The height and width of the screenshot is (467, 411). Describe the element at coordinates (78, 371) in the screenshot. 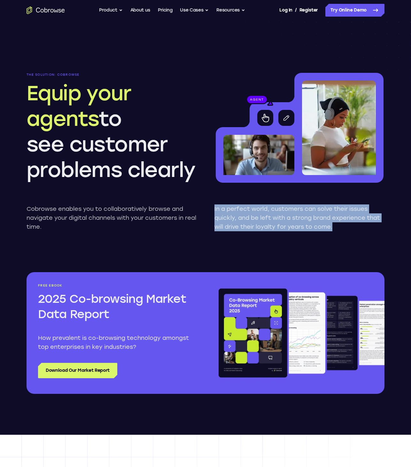

I see `a: Download Our Market Report` at that location.